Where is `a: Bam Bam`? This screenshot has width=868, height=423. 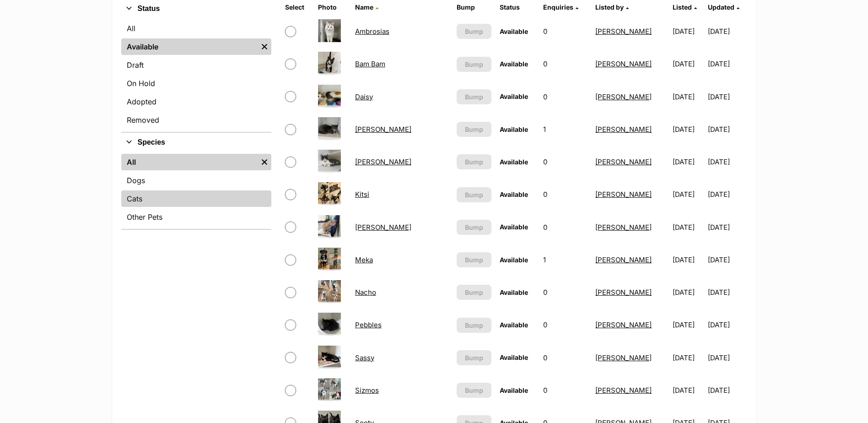
a: Bam Bam is located at coordinates (370, 64).